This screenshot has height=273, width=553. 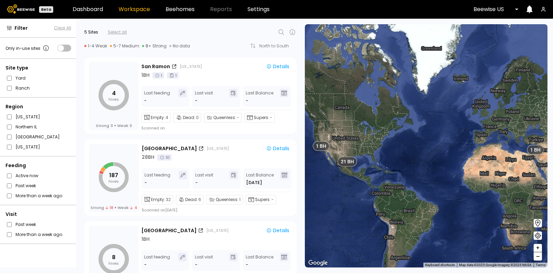 What do you see at coordinates (27, 175) in the screenshot?
I see `label: Active now` at bounding box center [27, 175].